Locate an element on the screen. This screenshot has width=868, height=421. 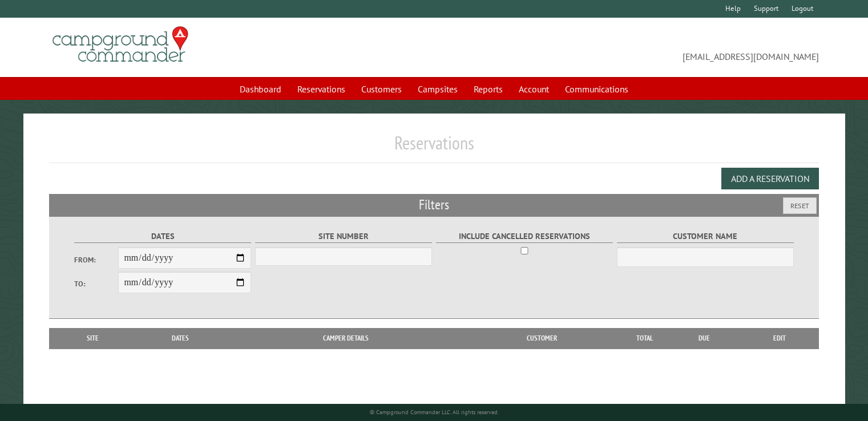
th: Camper Details is located at coordinates (346, 338).